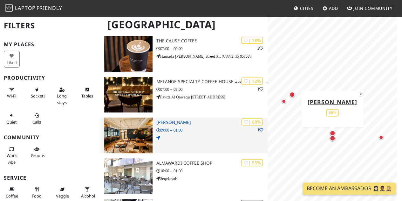 This screenshot has height=201, width=402. What do you see at coordinates (62, 96) in the screenshot?
I see `button: Long stays` at bounding box center [62, 96].